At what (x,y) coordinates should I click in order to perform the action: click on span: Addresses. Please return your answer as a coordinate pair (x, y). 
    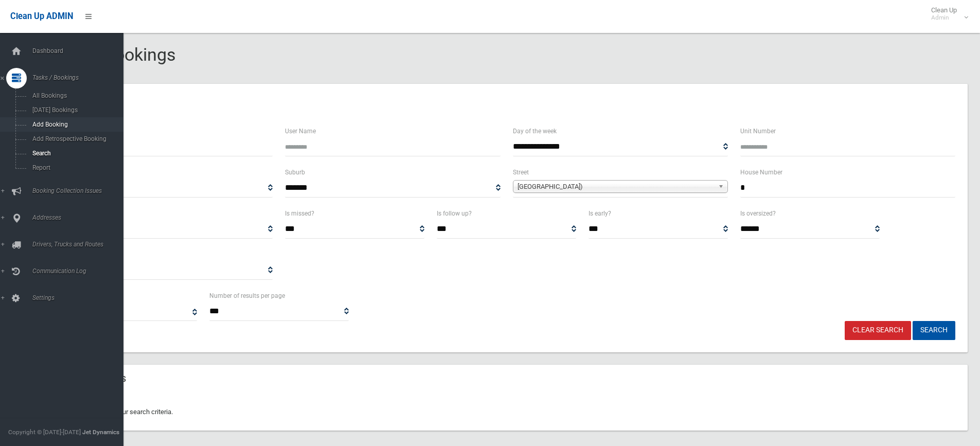
    Looking at the image, I should click on (80, 217).